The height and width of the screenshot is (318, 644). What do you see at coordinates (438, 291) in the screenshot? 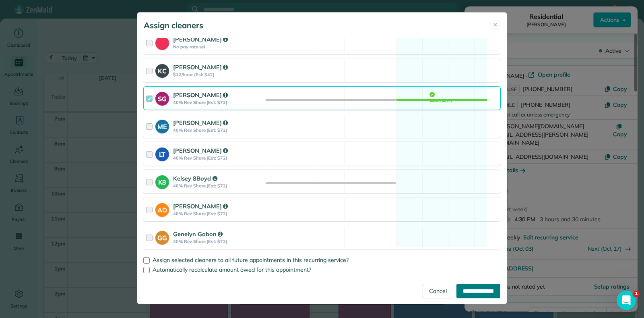
I see `a: Cancel` at bounding box center [438, 291].